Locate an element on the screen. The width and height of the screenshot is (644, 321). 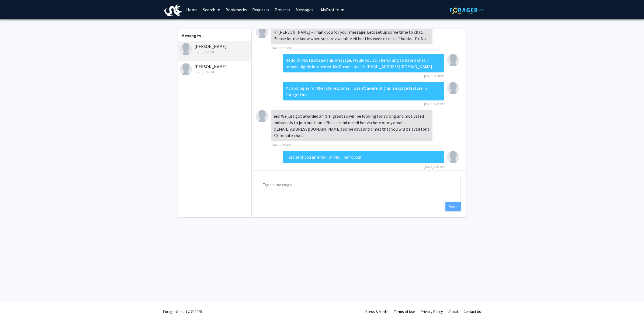
a: Home is located at coordinates (192, 10).